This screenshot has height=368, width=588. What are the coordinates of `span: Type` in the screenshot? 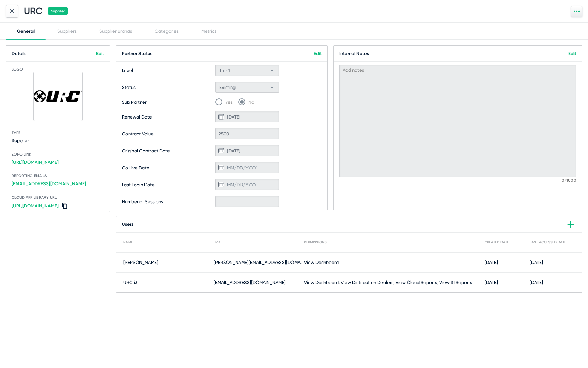 It's located at (58, 133).